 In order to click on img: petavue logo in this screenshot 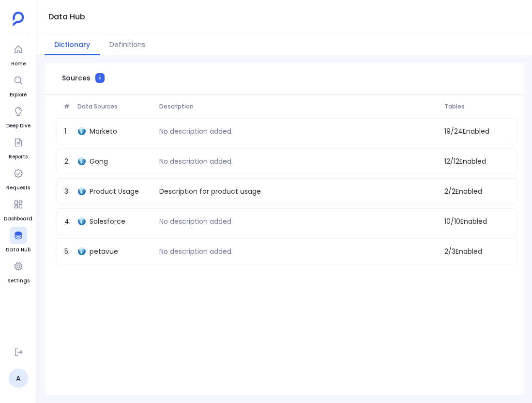, I will do `click(18, 19)`.